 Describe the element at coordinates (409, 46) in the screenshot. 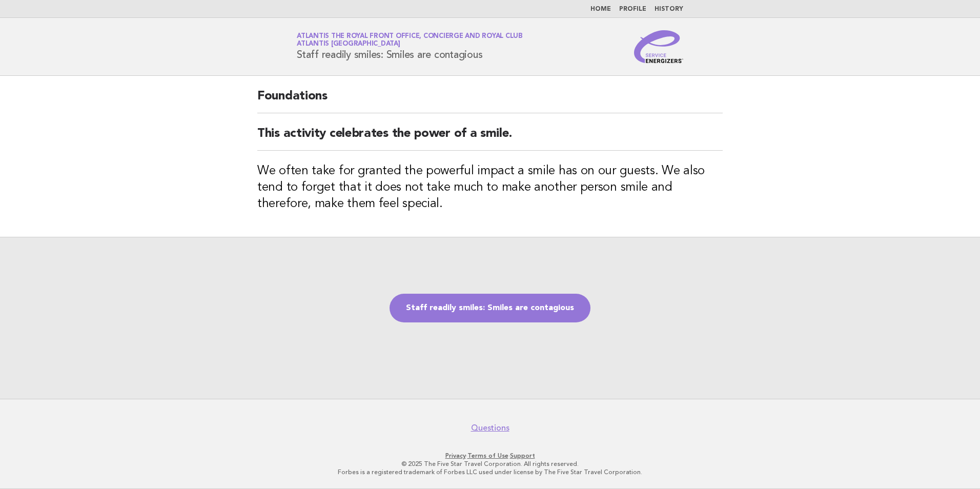

I see `h1: Staff readily smiles: Smiles are contagious` at that location.